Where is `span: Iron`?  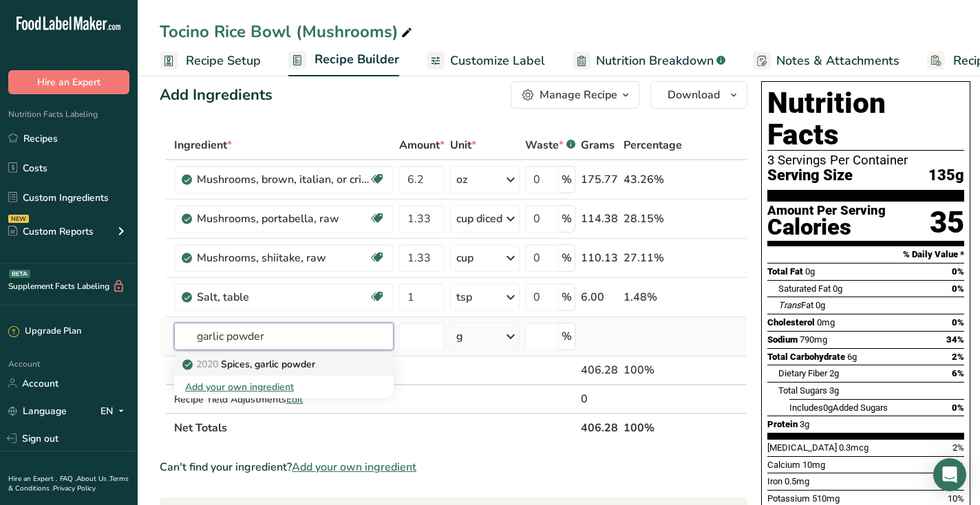
span: Iron is located at coordinates (775, 481).